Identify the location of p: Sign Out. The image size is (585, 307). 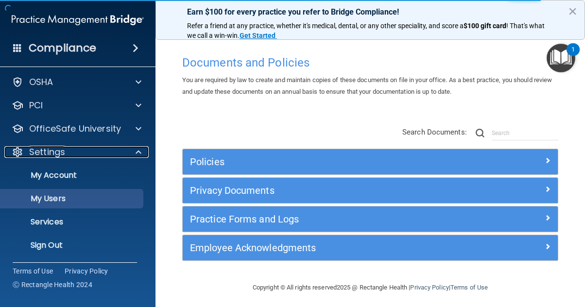
(72, 245).